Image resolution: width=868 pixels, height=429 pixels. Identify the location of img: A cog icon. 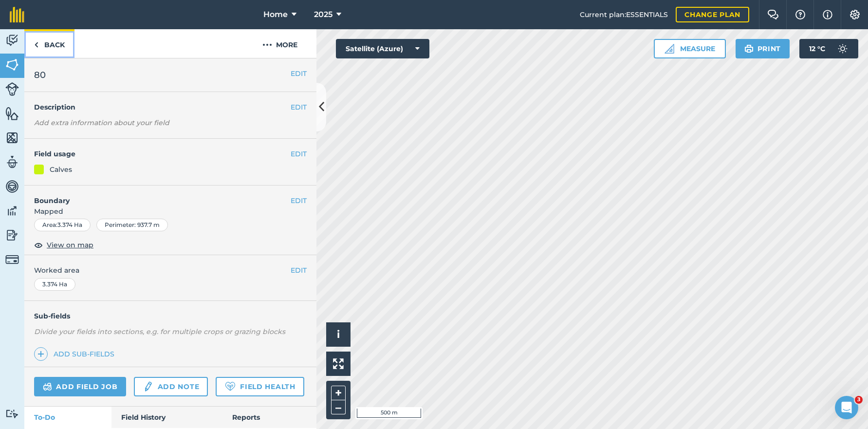
(855, 15).